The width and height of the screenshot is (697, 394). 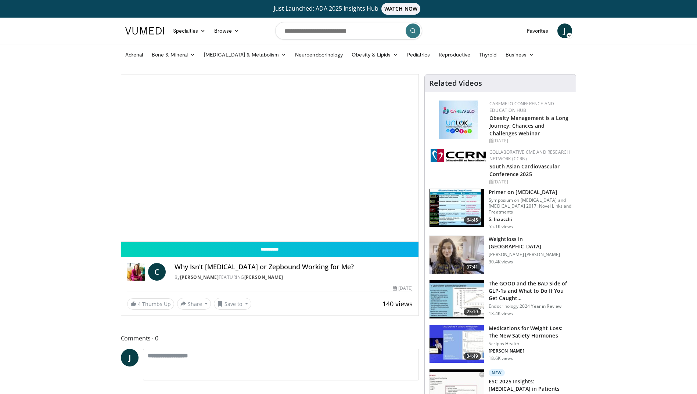 I want to click on a: Neuroendocrinology, so click(x=319, y=55).